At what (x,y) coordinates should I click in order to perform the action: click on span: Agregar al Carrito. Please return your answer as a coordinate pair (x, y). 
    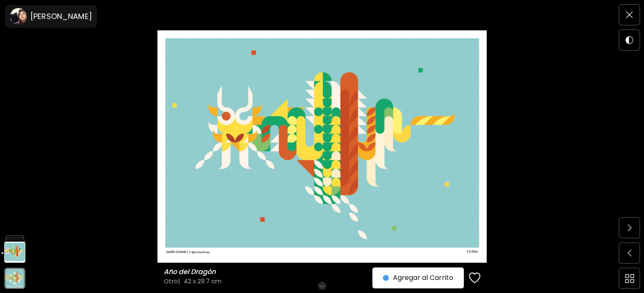
    Looking at the image, I should click on (418, 278).